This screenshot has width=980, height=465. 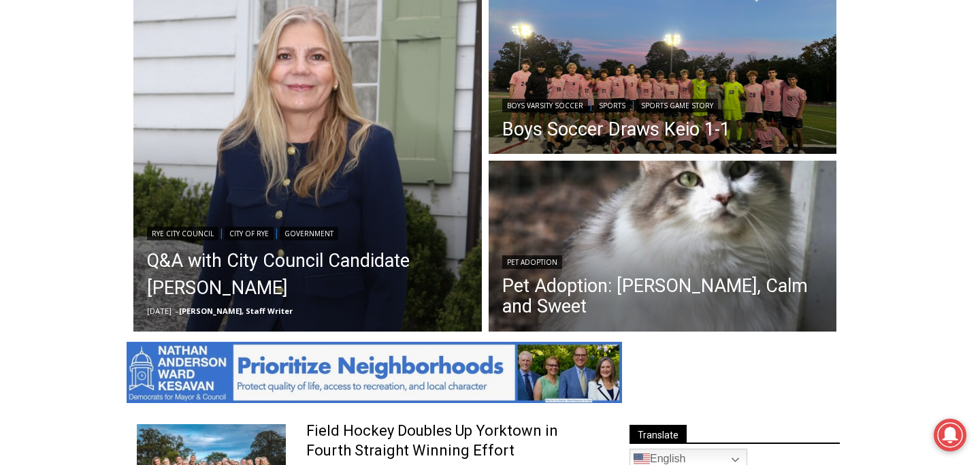 What do you see at coordinates (162, 122) in the screenshot?
I see `div: 6` at bounding box center [162, 122].